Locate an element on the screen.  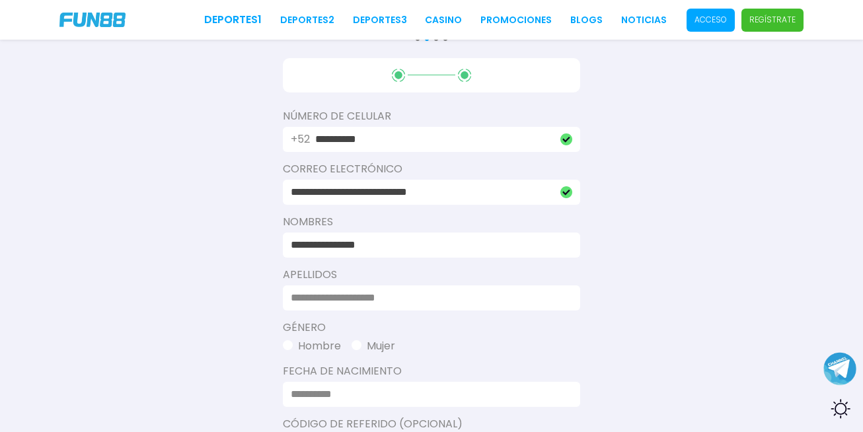
a: Deportes2 is located at coordinates (307, 20).